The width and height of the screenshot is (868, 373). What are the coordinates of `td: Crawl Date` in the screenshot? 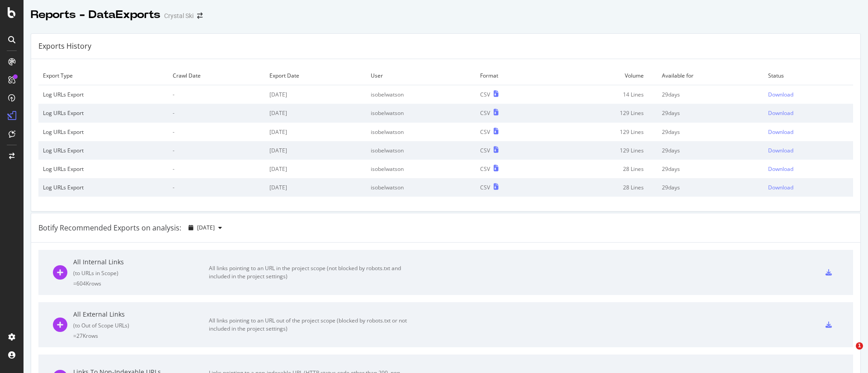 It's located at (216, 76).